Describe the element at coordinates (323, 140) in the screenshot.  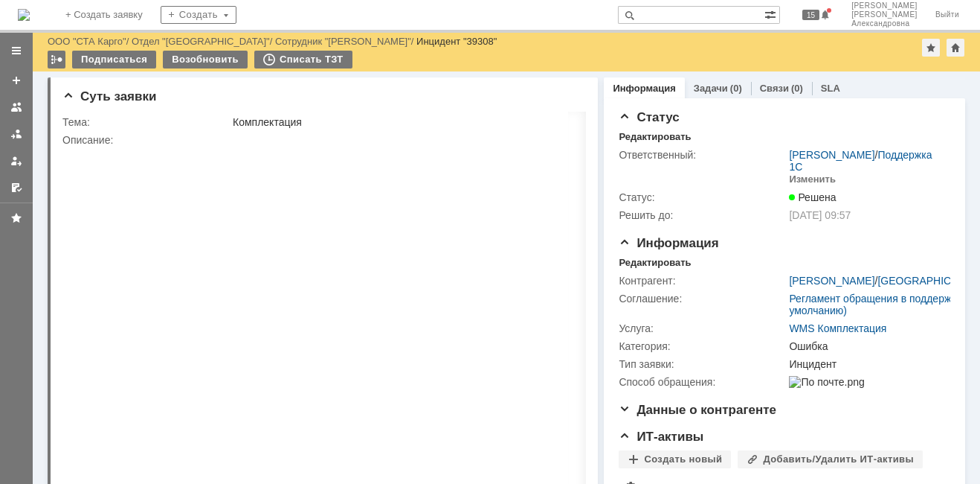
I see `div: Описание:` at that location.